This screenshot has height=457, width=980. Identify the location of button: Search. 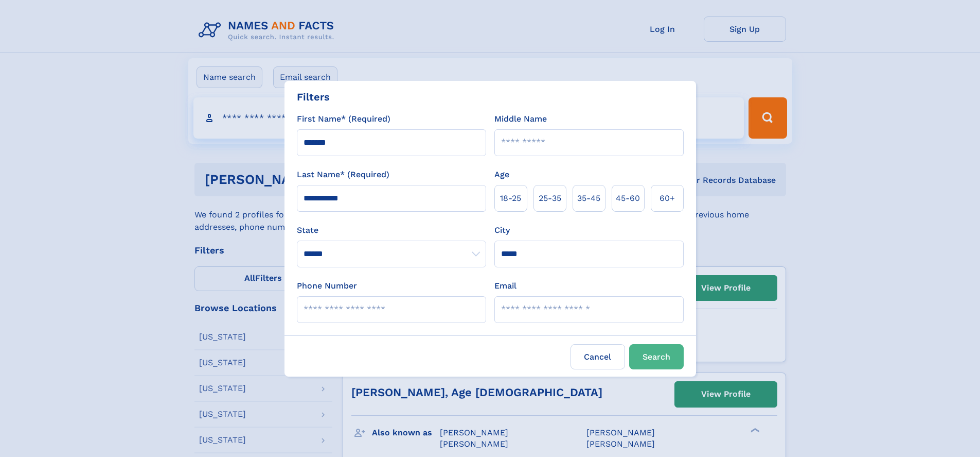
(656, 357).